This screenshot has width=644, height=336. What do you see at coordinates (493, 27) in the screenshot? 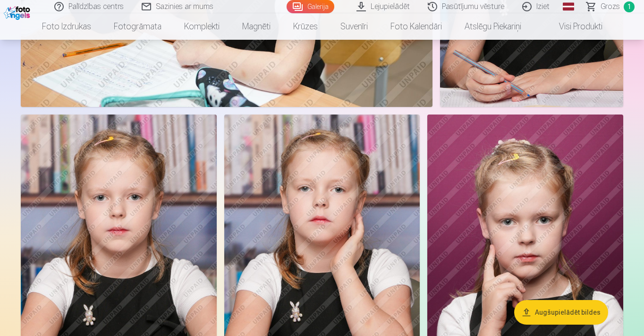
I see `a: Atslēgu piekariņi` at bounding box center [493, 27].